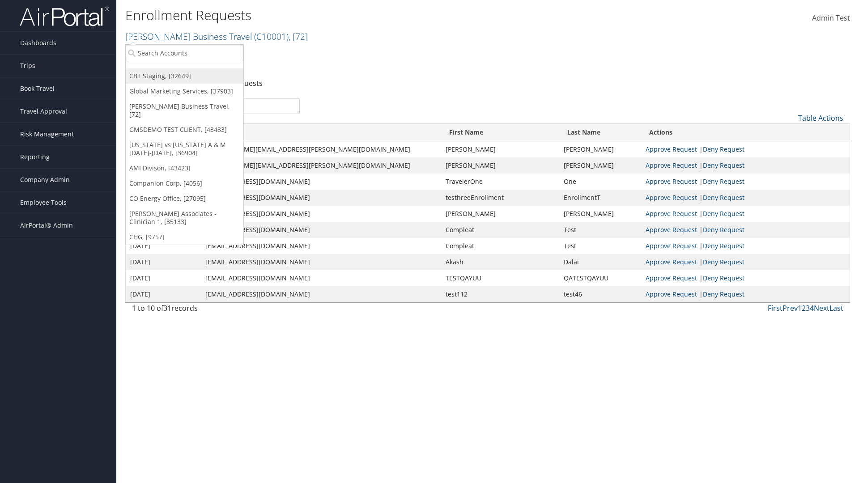 This screenshot has width=859, height=483. I want to click on td: One, so click(600, 182).